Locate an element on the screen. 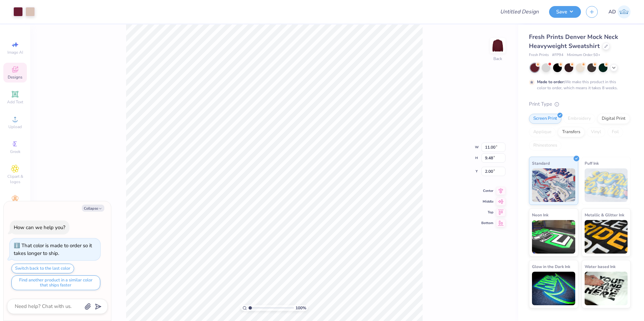 This screenshot has height=321, width=644. span: Metallic & Glitter Ink is located at coordinates (605, 215).